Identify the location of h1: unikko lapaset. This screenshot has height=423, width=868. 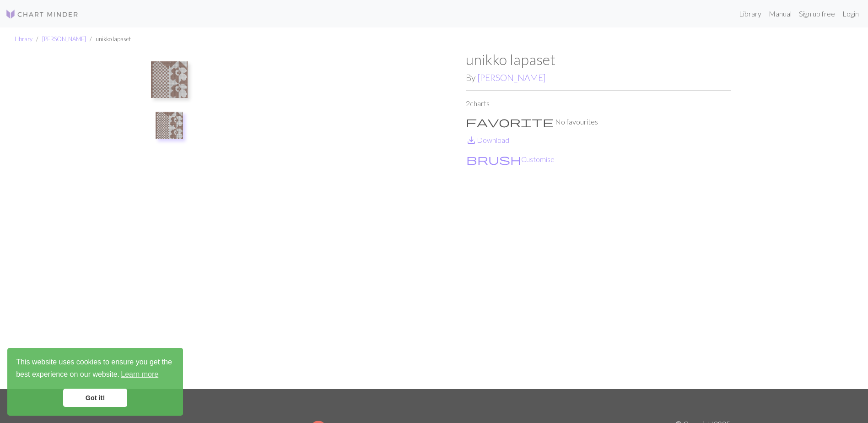
(598, 60).